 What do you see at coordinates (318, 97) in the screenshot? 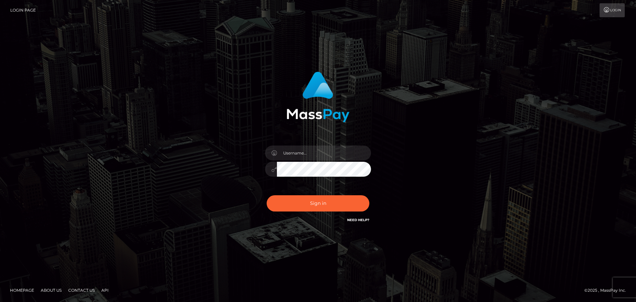
I see `img: MassPay Login` at bounding box center [318, 97].